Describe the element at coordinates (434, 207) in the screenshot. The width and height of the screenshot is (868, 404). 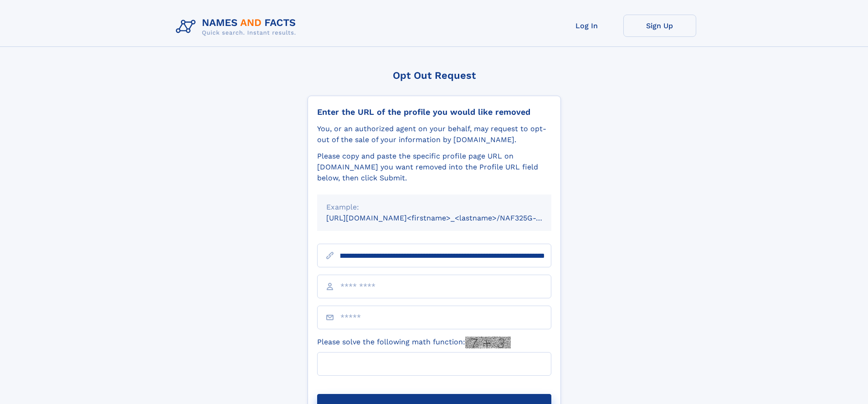
I see `div: Example:` at that location.